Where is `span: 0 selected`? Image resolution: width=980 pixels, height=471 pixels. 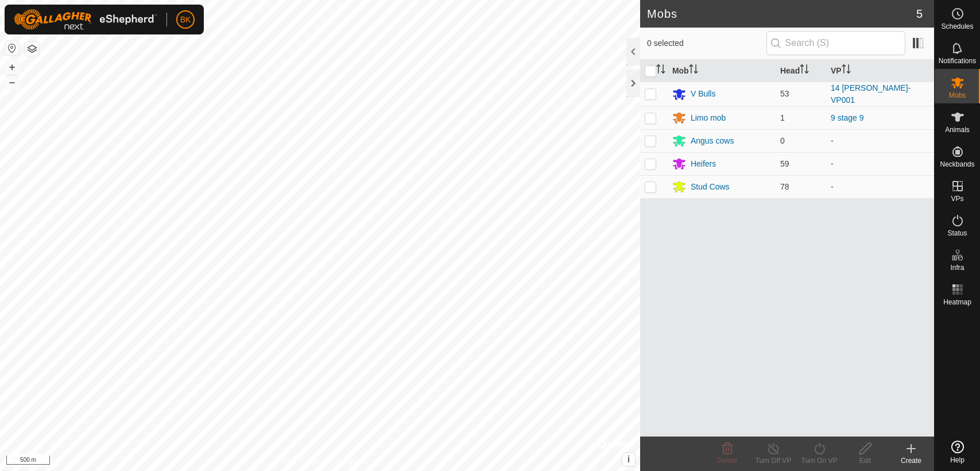 span: 0 selected is located at coordinates (706, 43).